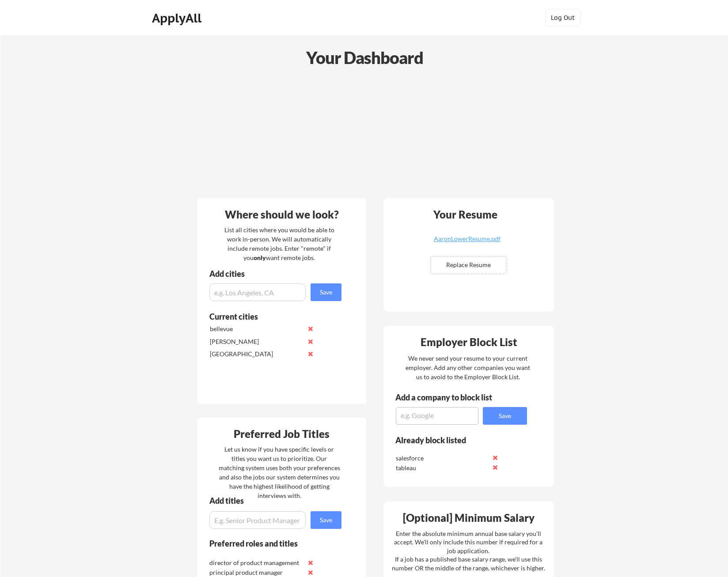 This screenshot has height=577, width=728. I want to click on a: AaronLowerResume.pdf, so click(467, 243).